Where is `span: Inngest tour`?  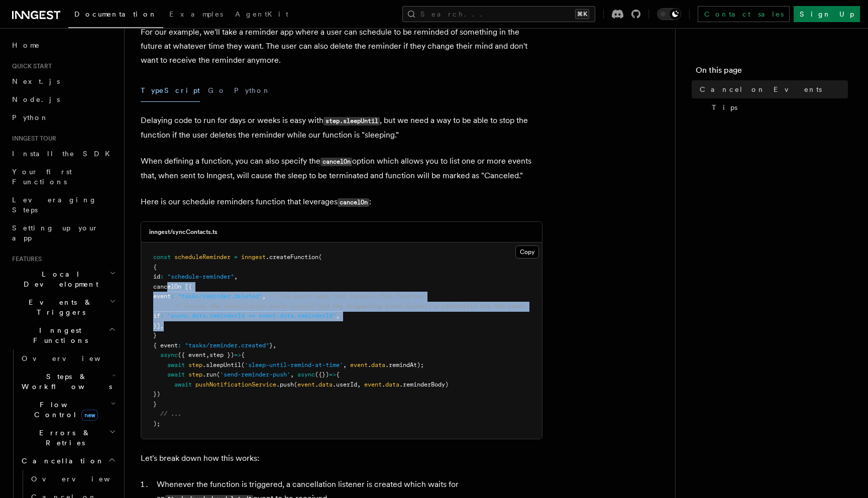
span: Inngest tour is located at coordinates (32, 138).